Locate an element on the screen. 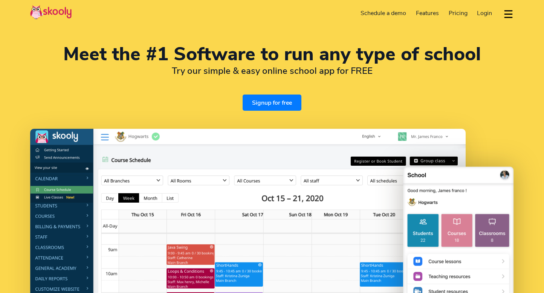 The height and width of the screenshot is (293, 544). h1: Meet the #1 Software to run any type of school is located at coordinates (272, 54).